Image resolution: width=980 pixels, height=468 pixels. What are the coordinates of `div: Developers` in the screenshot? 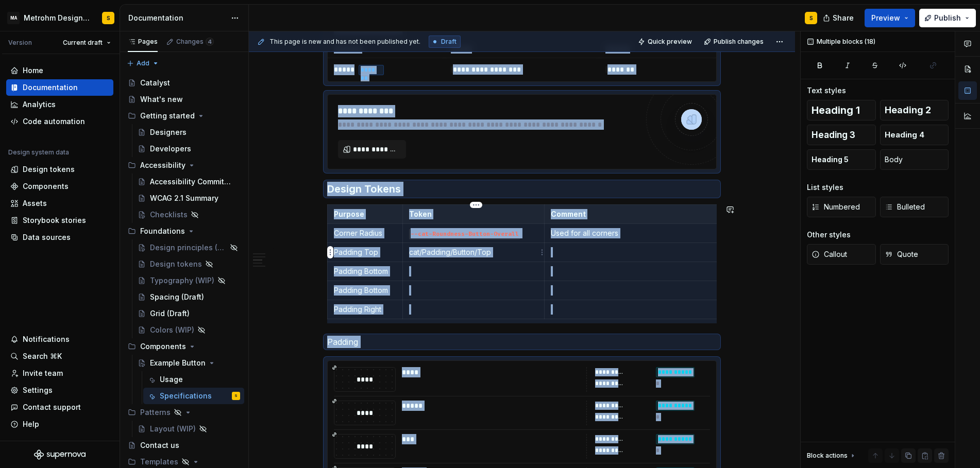 It's located at (170, 149).